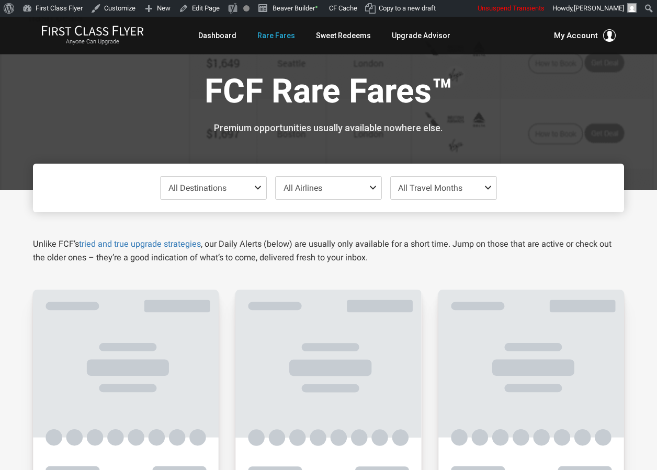 Image resolution: width=657 pixels, height=470 pixels. What do you see at coordinates (93, 30) in the screenshot?
I see `img: First Class Flyer` at bounding box center [93, 30].